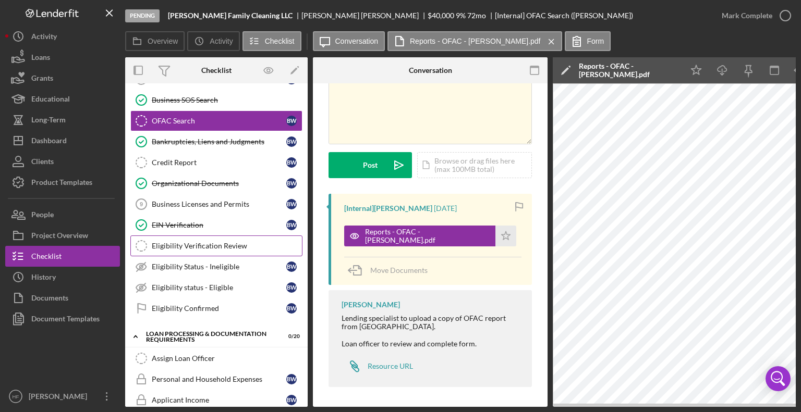 The image size is (801, 412). What do you see at coordinates (431, 344) in the screenshot?
I see `div: Loan officer to review and complete form.` at bounding box center [431, 344].